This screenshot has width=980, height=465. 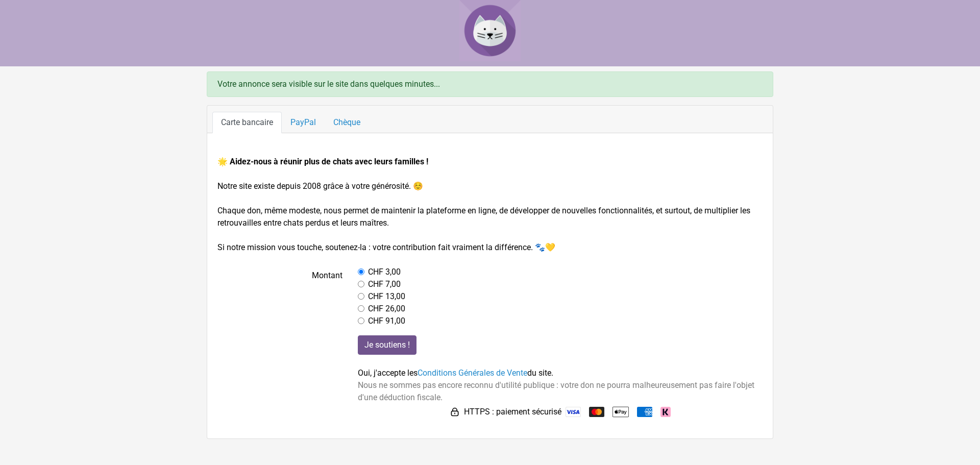 What do you see at coordinates (387, 345) in the screenshot?
I see `input: Je soutiens !` at bounding box center [387, 345].